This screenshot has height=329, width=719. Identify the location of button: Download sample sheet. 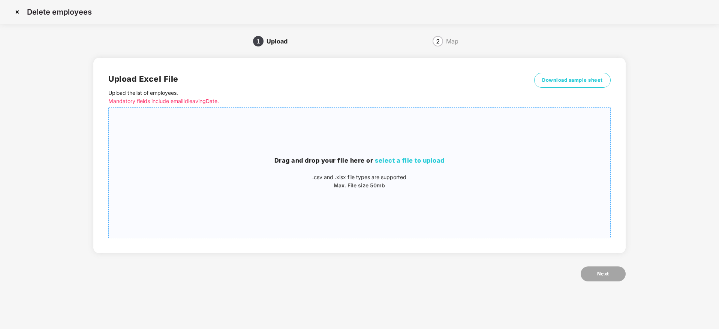
(573, 80).